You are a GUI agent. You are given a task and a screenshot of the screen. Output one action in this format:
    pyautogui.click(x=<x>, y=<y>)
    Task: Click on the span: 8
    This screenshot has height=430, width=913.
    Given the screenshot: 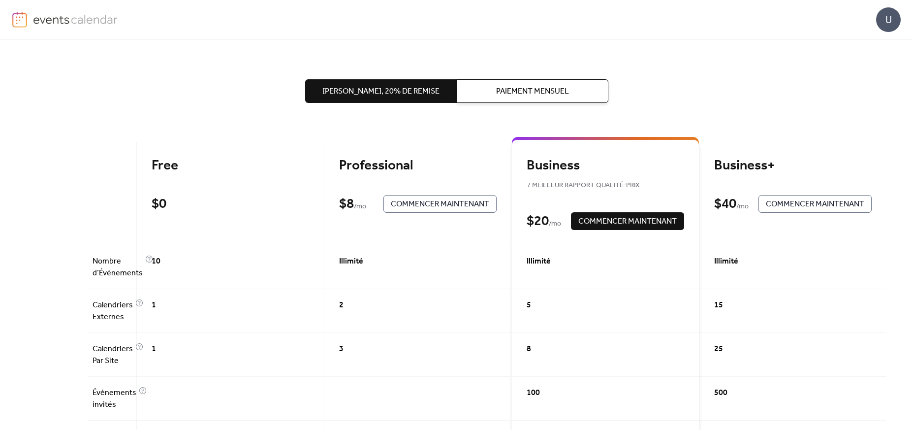 What is the action you would take?
    pyautogui.click(x=529, y=349)
    